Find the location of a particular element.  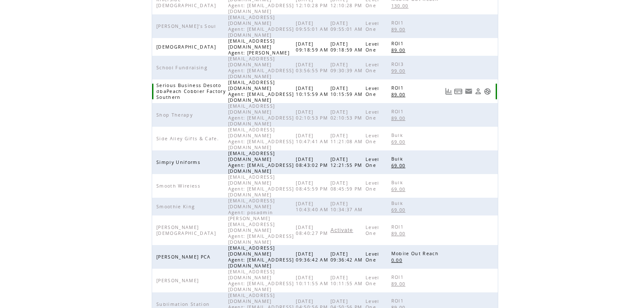

span: Smoothie King is located at coordinates (176, 207).